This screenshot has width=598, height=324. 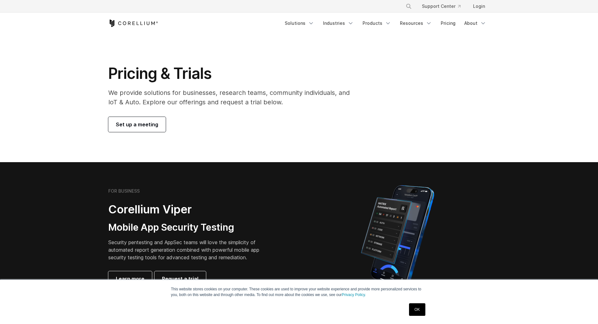 What do you see at coordinates (180, 278) in the screenshot?
I see `span: Request a trial` at bounding box center [180, 278].